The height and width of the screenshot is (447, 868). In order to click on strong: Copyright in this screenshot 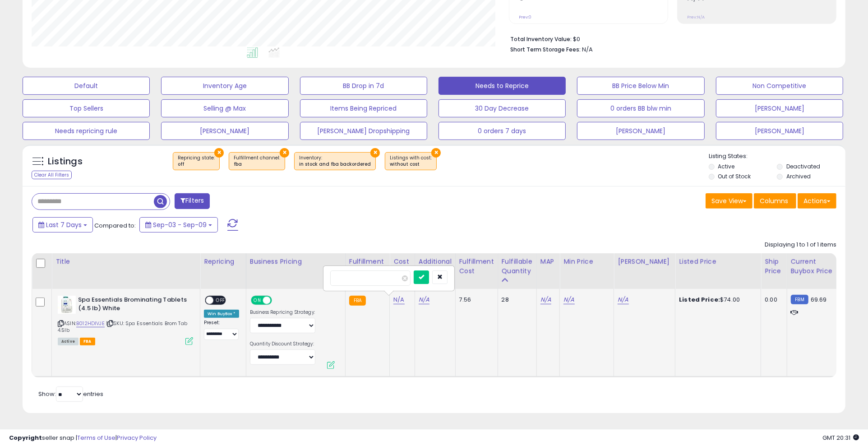, I will do `click(25, 438)`.